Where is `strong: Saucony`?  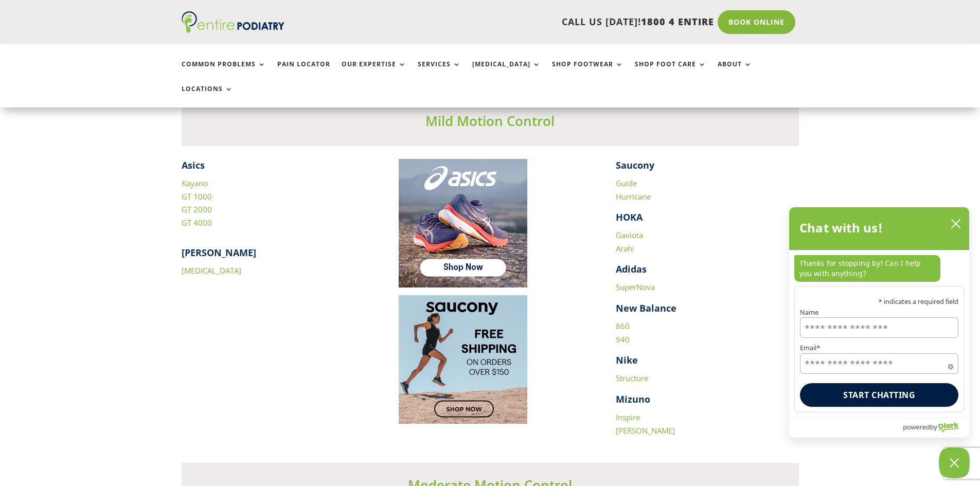 strong: Saucony is located at coordinates (635, 165).